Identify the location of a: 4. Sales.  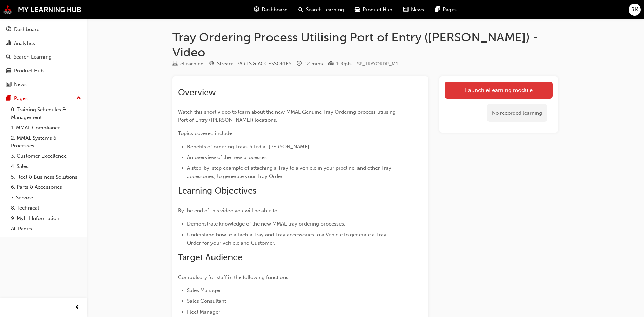
(46, 166).